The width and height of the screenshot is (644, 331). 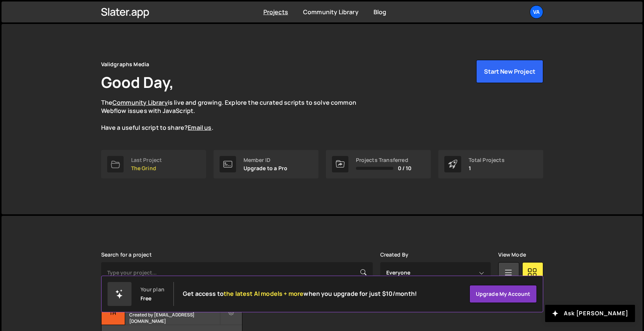 I want to click on div: Projects Transferred, so click(x=384, y=161).